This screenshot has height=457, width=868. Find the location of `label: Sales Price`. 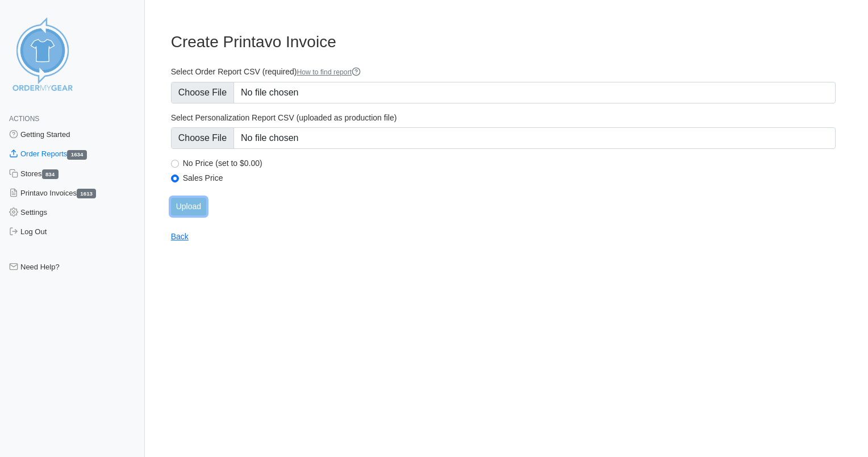

label: Sales Price is located at coordinates (509, 178).